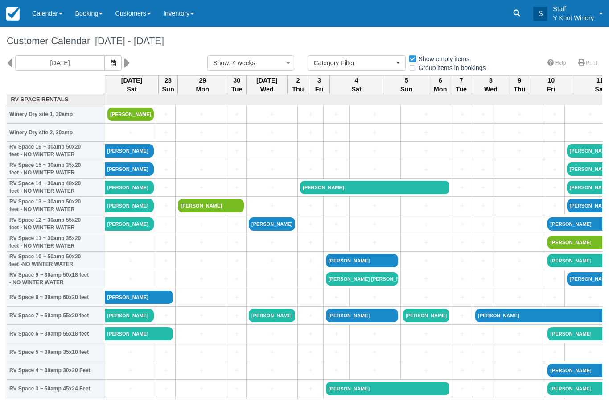 Image resolution: width=609 pixels, height=411 pixels. I want to click on th: 29 Mon, so click(202, 85).